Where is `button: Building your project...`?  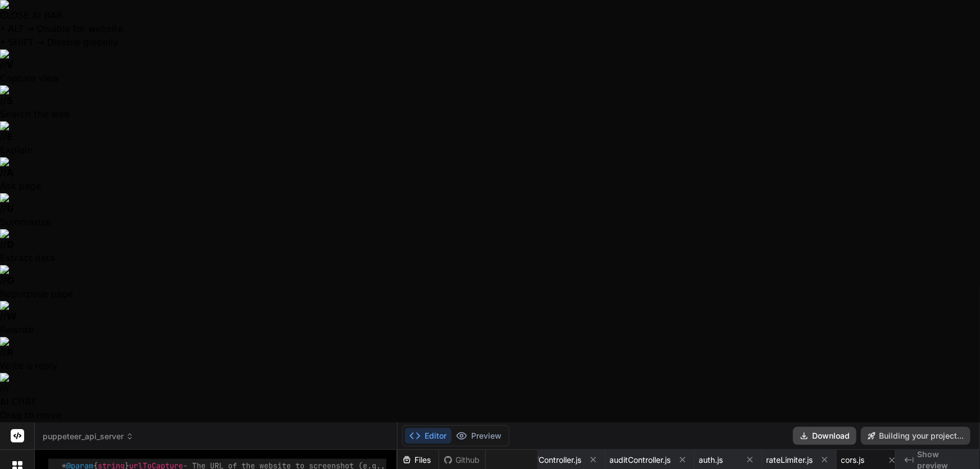
button: Building your project... is located at coordinates (915, 436).